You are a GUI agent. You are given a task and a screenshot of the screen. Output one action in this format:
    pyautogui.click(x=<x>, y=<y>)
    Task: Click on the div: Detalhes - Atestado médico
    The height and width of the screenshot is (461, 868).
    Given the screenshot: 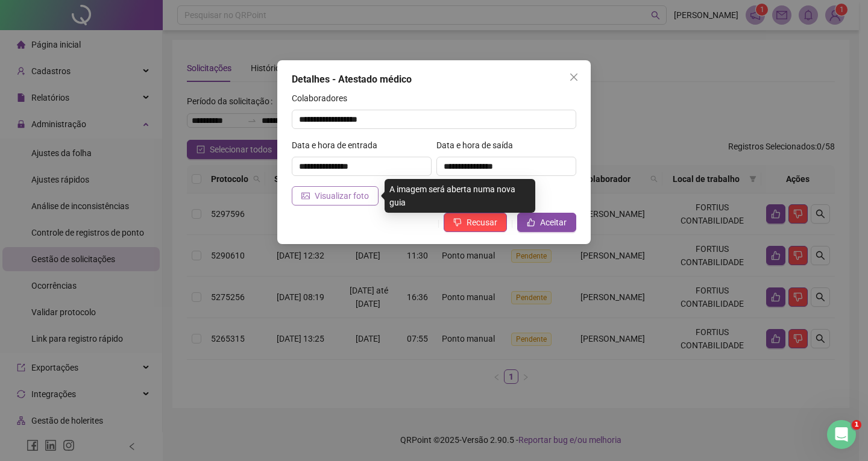 What is the action you would take?
    pyautogui.click(x=434, y=80)
    